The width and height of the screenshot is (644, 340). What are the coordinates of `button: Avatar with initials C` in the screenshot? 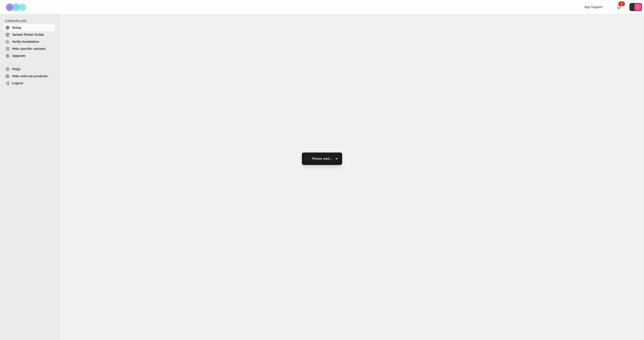 It's located at (636, 7).